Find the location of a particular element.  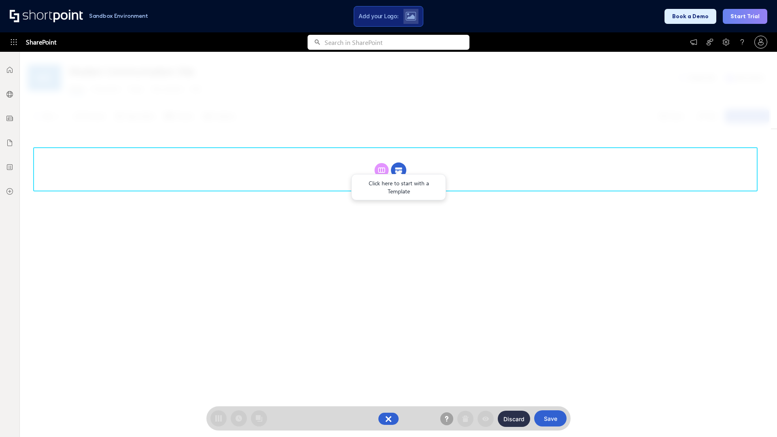

button: Discard is located at coordinates (514, 419).